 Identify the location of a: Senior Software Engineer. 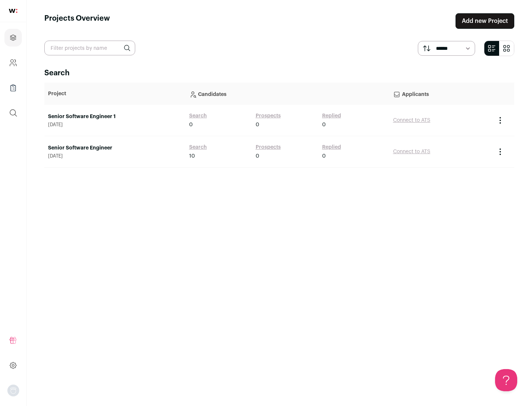
(115, 148).